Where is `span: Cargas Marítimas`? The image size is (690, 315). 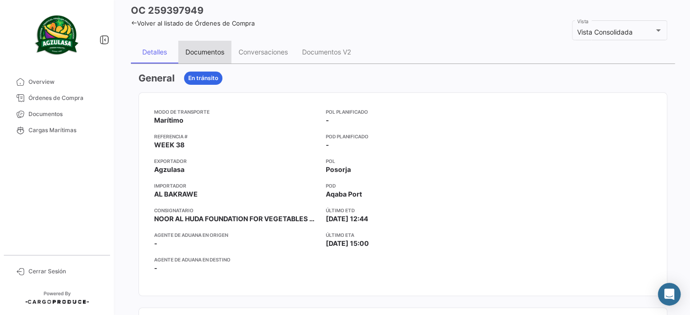 span: Cargas Marítimas is located at coordinates (65, 130).